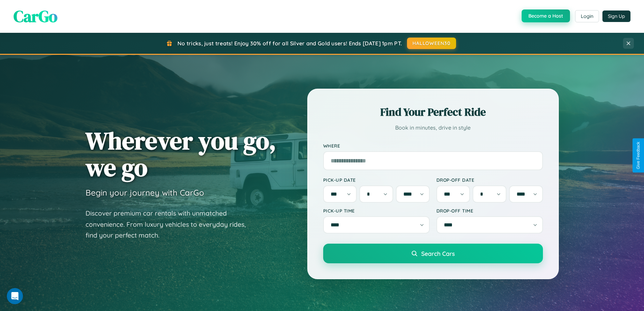 The image size is (644, 311). I want to click on div: Give Feedback, so click(639, 155).